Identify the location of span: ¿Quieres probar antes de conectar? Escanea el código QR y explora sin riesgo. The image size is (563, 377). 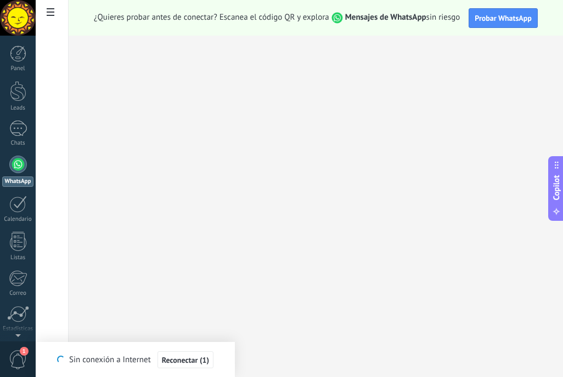
(276, 18).